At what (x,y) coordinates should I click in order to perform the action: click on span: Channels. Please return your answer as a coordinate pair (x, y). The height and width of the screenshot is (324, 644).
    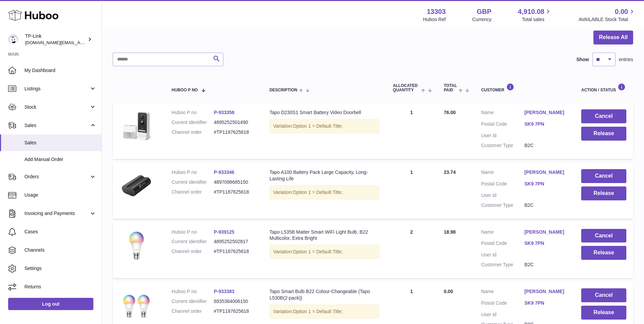
    Looking at the image, I should click on (60, 250).